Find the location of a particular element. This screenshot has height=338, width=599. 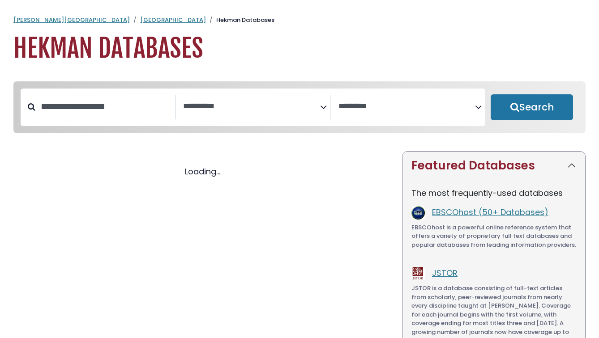

li: Hekman Databases is located at coordinates (240, 20).